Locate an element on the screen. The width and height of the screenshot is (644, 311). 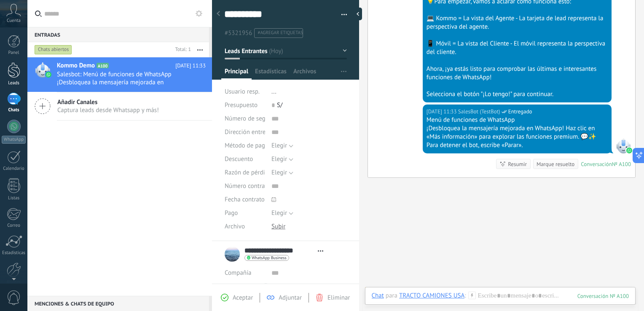
div: Para detener el bot, escribe «Parar». is located at coordinates (517, 146).